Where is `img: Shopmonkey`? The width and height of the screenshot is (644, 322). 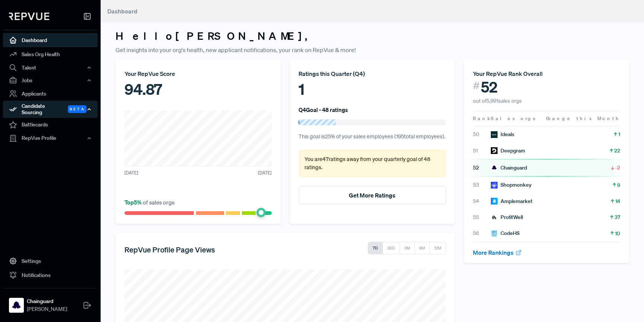 img: Shopmonkey is located at coordinates (494, 186).